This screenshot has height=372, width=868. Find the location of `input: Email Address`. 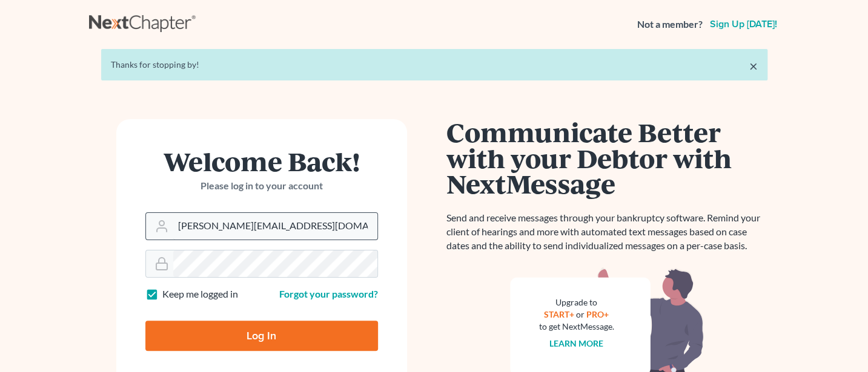

input: Email Address is located at coordinates (275, 226).